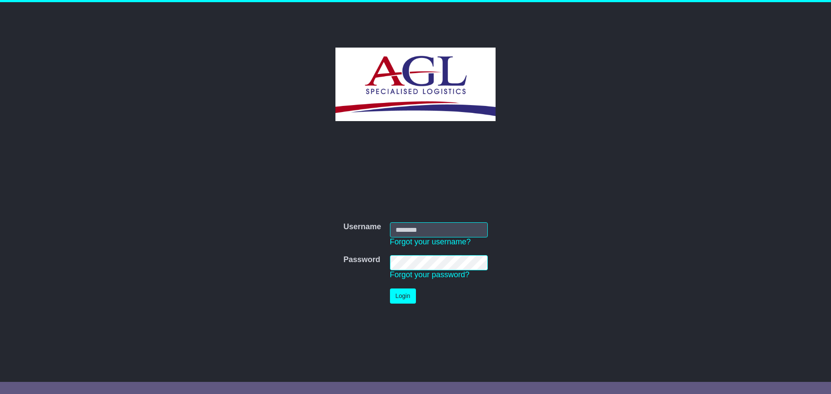 Image resolution: width=831 pixels, height=394 pixels. What do you see at coordinates (361, 260) in the screenshot?
I see `label: Password` at bounding box center [361, 260].